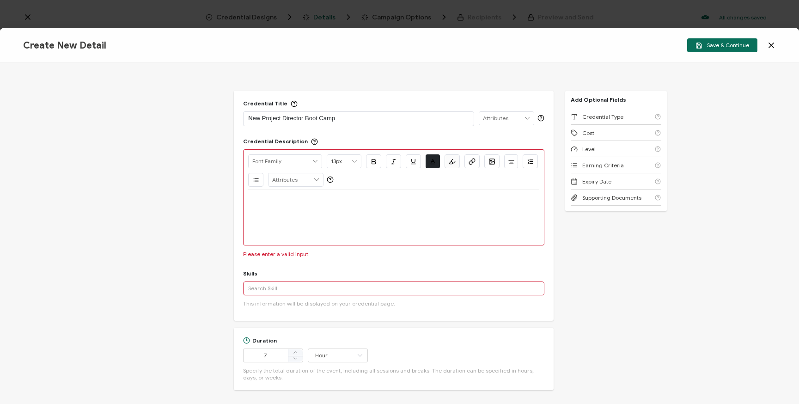 The height and width of the screenshot is (404, 799). I want to click on span: Specify the total duration of the event, including all sessions and breaks. The duration can be s..., so click(394, 374).